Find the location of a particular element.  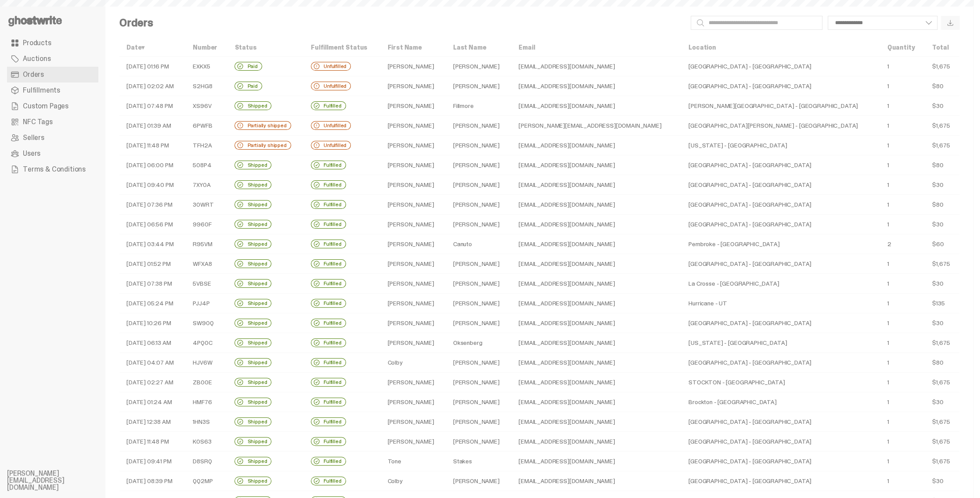

span: Auctions is located at coordinates (37, 59).